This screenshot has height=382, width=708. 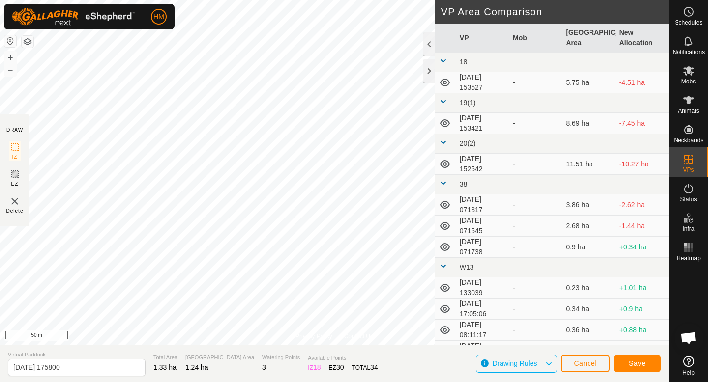 What do you see at coordinates (10, 41) in the screenshot?
I see `button: Reset Map` at bounding box center [10, 41].